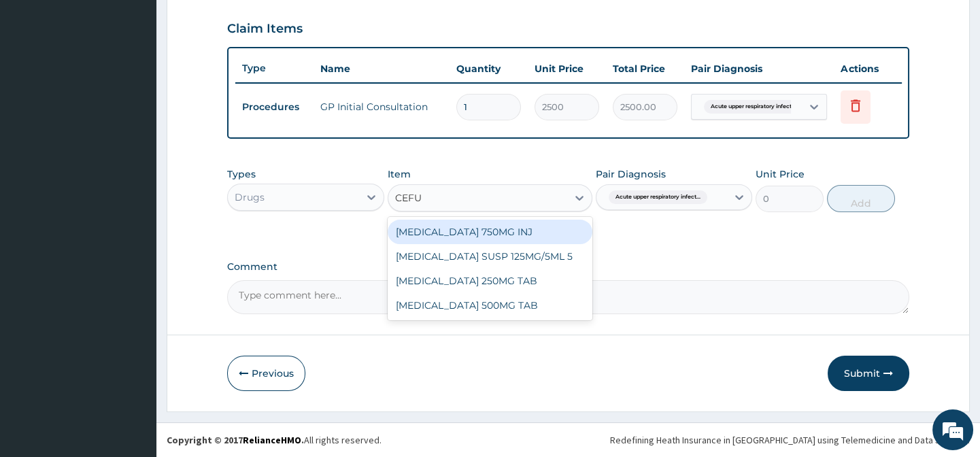 The width and height of the screenshot is (980, 457). What do you see at coordinates (568, 440) in the screenshot?
I see `footer: All rights reserved.` at bounding box center [568, 440].